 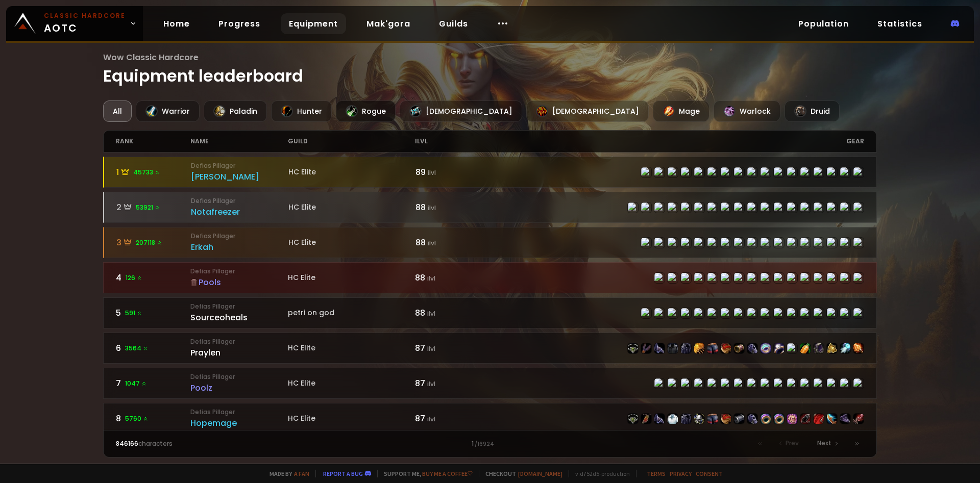 I want to click on img: item-22519, so click(x=739, y=349).